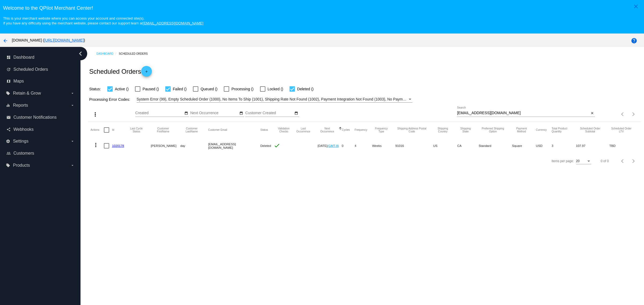  What do you see at coordinates (121, 89) in the screenshot?
I see `span: Active ()` at bounding box center [121, 89].